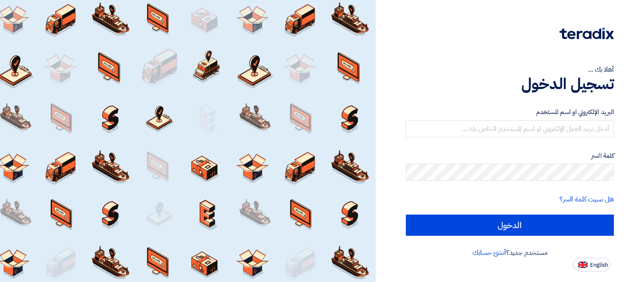 The height and width of the screenshot is (282, 644). I want to click on button: English, so click(592, 264).